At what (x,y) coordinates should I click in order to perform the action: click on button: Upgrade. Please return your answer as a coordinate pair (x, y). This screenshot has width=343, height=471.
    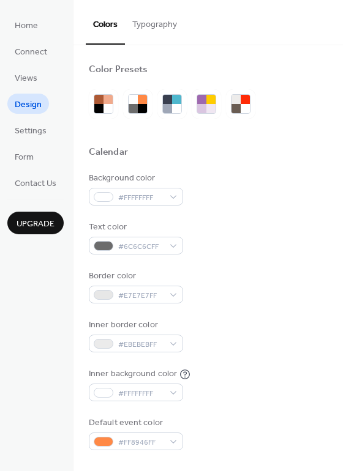
    Looking at the image, I should click on (35, 223).